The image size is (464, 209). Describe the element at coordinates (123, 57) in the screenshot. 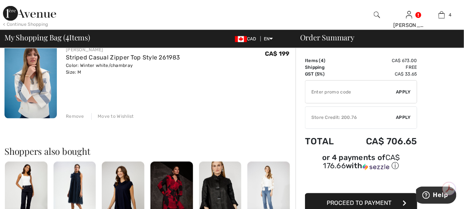

I see `a: Striped Casual Zipper Top Style 261983` at that location.